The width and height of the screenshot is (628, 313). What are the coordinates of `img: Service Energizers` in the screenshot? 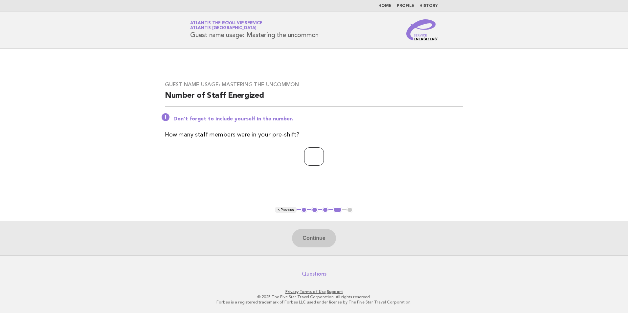 It's located at (422, 30).